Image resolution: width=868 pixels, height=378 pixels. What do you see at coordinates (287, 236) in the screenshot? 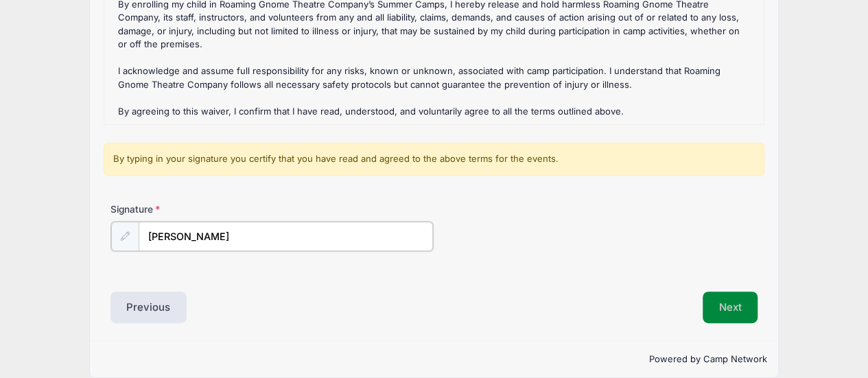
I see `input: Enter first and last name` at bounding box center [287, 236].